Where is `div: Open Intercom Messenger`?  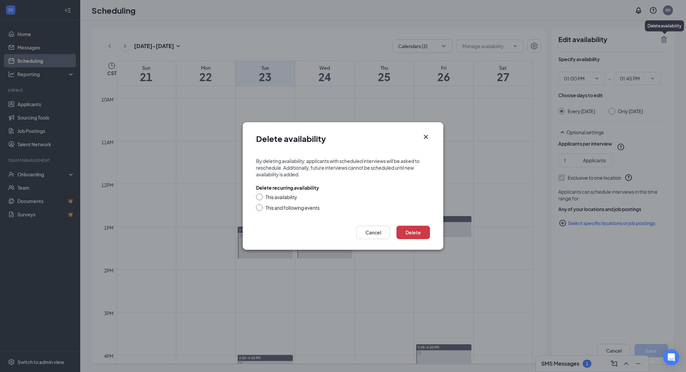
div: Open Intercom Messenger is located at coordinates (671, 358).